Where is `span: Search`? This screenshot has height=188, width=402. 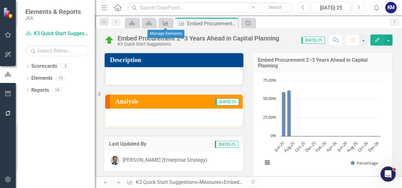
span: Search is located at coordinates (275, 7).